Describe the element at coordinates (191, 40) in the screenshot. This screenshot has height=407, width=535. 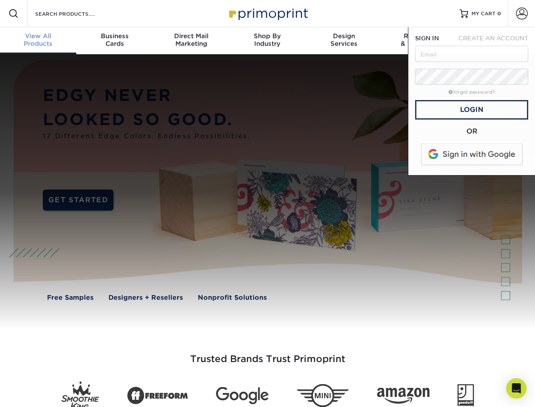
I see `div: Marketing` at that location.